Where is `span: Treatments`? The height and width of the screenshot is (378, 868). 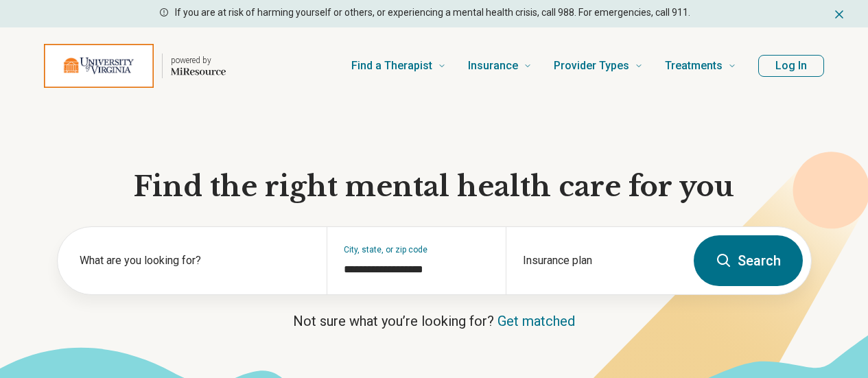 span: Treatments is located at coordinates (693, 66).